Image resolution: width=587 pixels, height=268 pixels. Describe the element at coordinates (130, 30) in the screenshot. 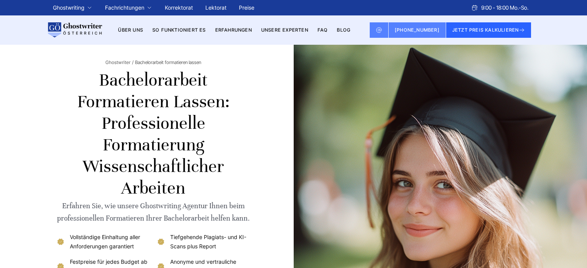

I see `a: Über uns` at that location.